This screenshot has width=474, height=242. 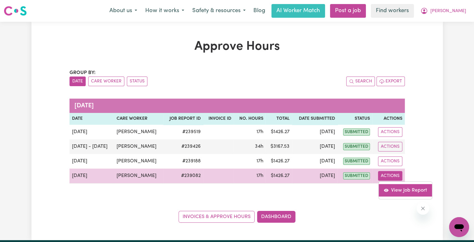 I want to click on a: View job report 239082, so click(x=405, y=190).